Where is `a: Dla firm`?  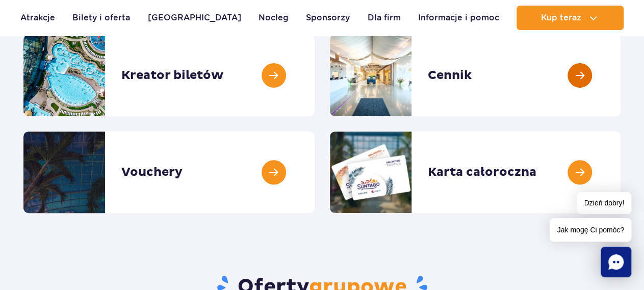 a: Dla firm is located at coordinates (383, 18).